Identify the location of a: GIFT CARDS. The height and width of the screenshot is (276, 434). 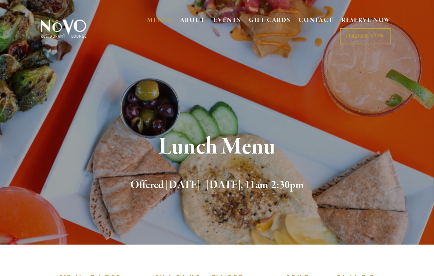
(270, 21).